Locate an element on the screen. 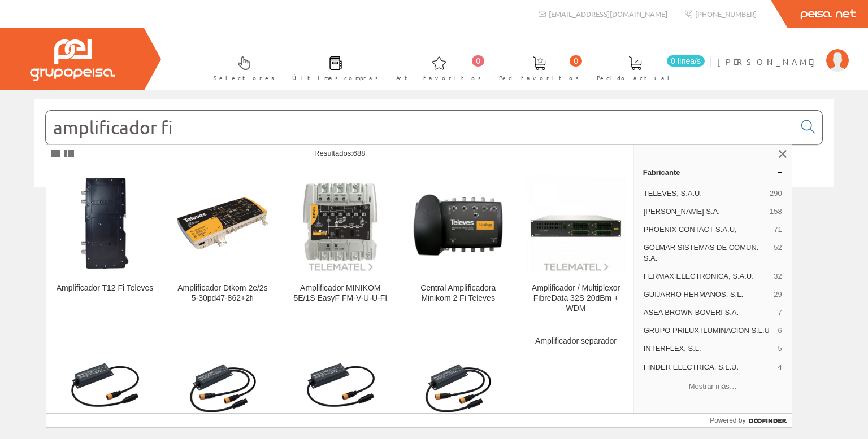 The width and height of the screenshot is (868, 439). span: 6 is located at coordinates (780, 331).